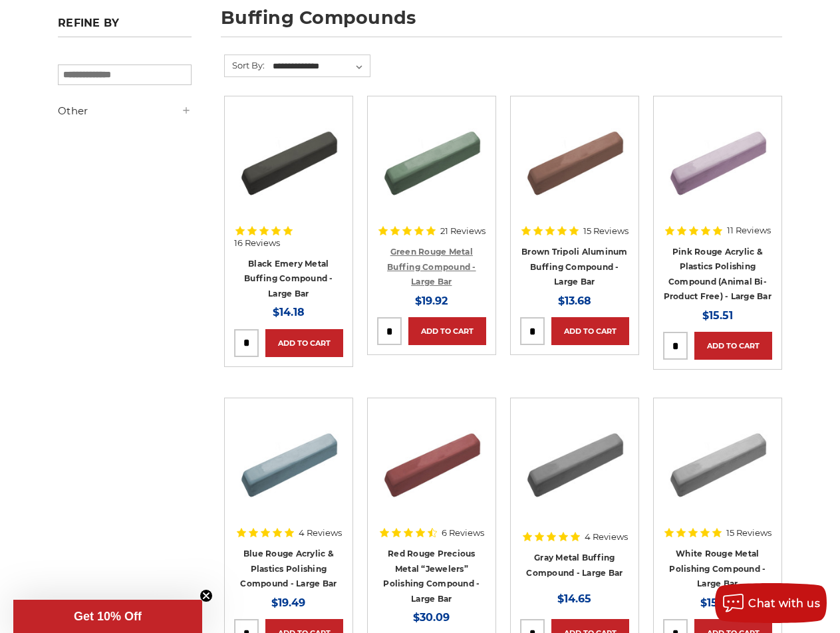 The image size is (840, 633). Describe the element at coordinates (432, 266) in the screenshot. I see `a: Green Rouge Metal Buffing Compound - Large Bar` at that location.